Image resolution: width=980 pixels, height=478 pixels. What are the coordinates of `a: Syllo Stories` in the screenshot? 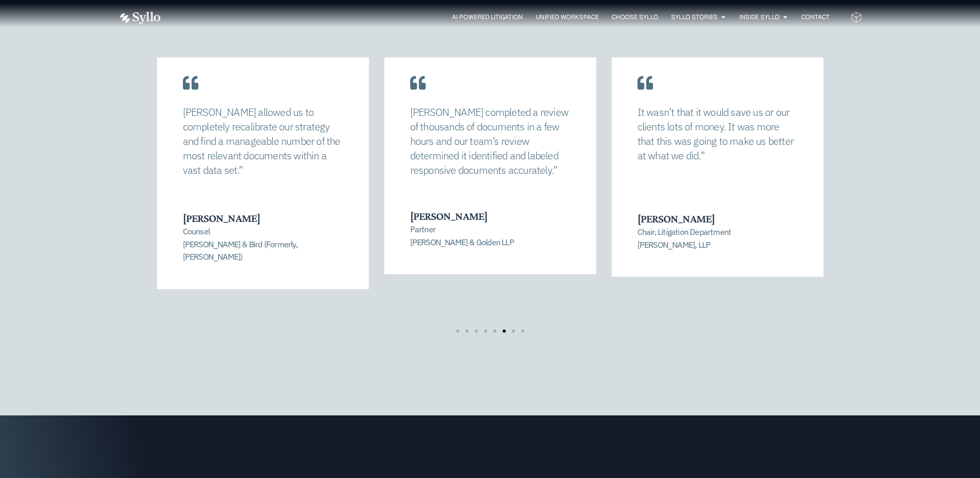 It's located at (694, 17).